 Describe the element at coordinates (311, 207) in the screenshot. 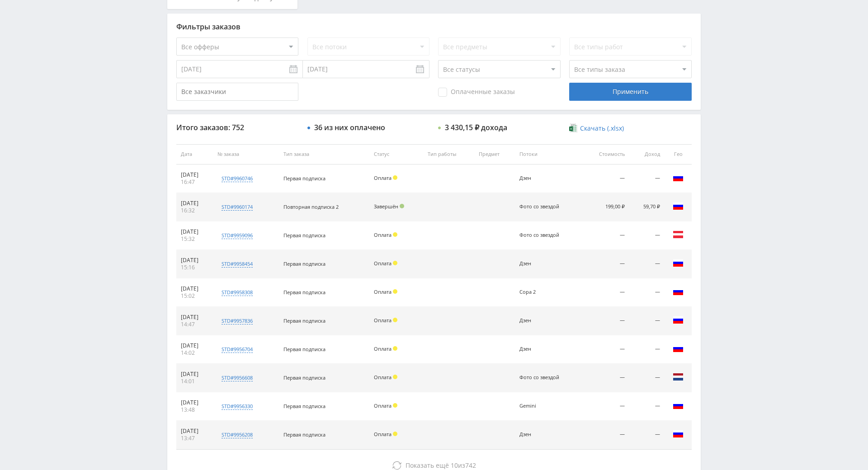

I see `span: Повторная подписка 2` at that location.